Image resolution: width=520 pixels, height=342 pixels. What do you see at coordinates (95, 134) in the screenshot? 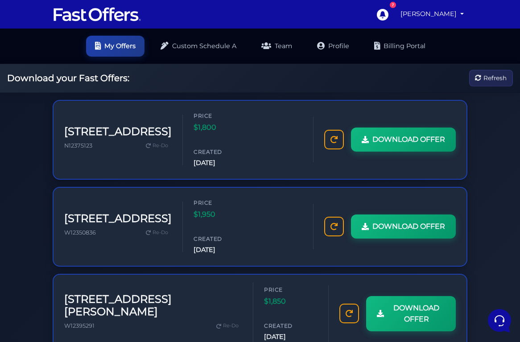
I see `span: Start a Conversation` at bounding box center [95, 134].